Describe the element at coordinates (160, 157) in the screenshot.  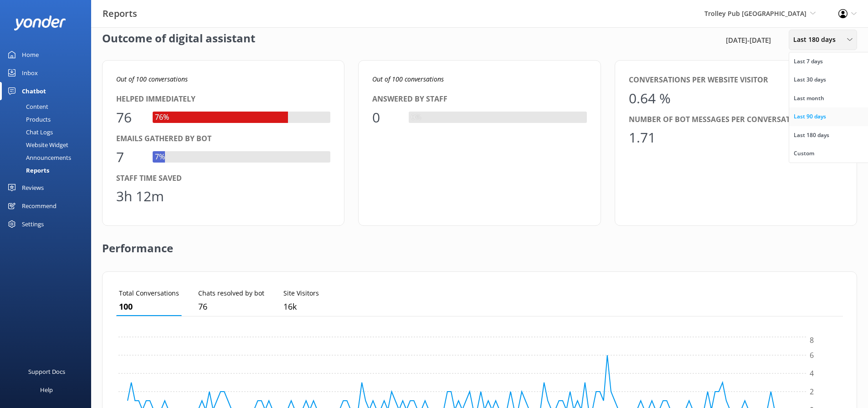
I see `div: 7%` at that location.